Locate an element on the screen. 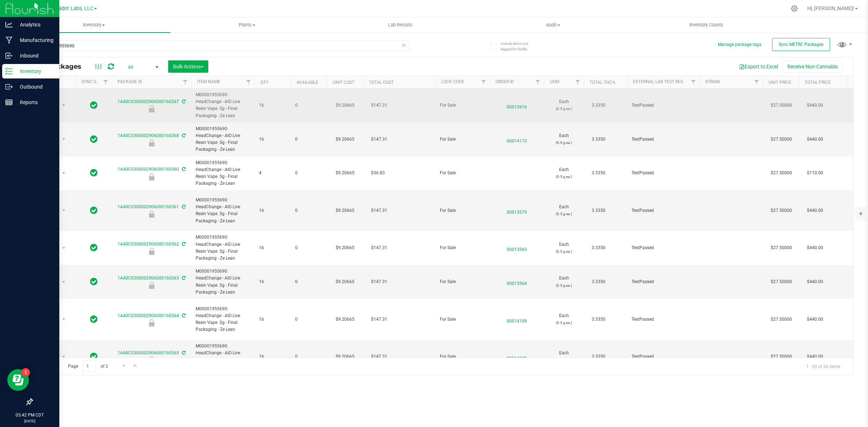 The height and width of the screenshot is (427, 868). span: 1 is located at coordinates (5, 4).